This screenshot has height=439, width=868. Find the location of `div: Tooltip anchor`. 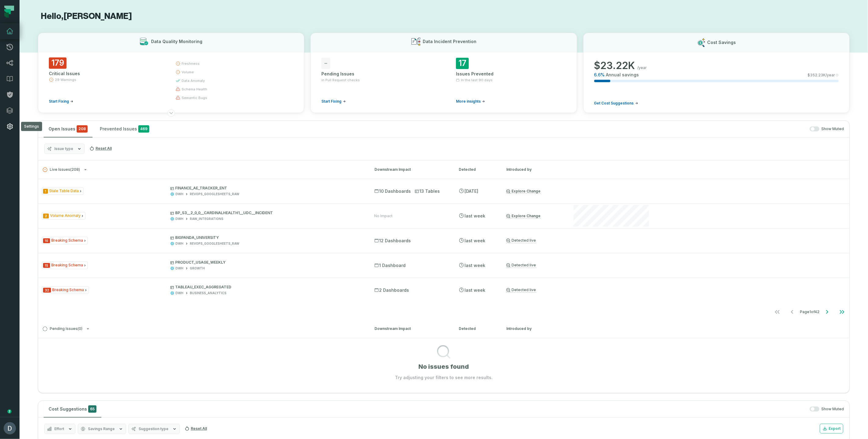

div: Tooltip anchor is located at coordinates (10, 412).